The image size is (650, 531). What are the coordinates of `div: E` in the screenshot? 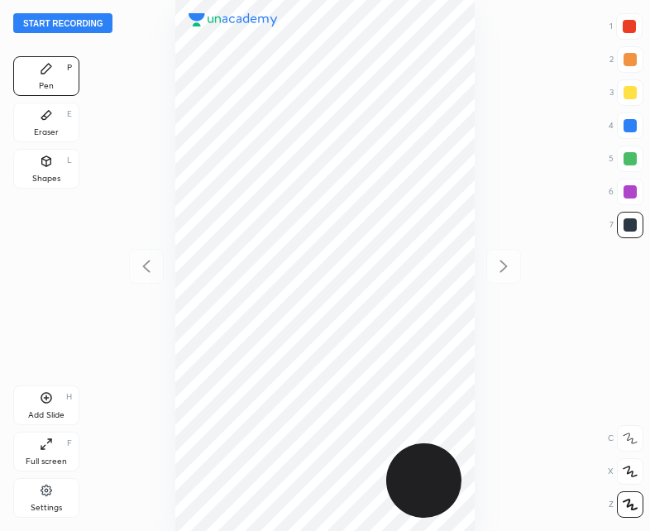 It's located at (69, 114).